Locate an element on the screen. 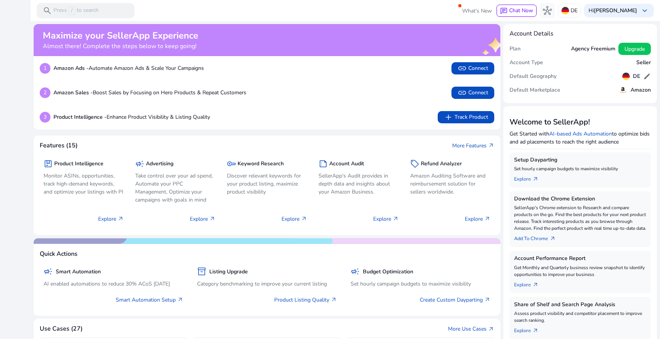 This screenshot has width=660, height=339. span: chat is located at coordinates (504, 11).